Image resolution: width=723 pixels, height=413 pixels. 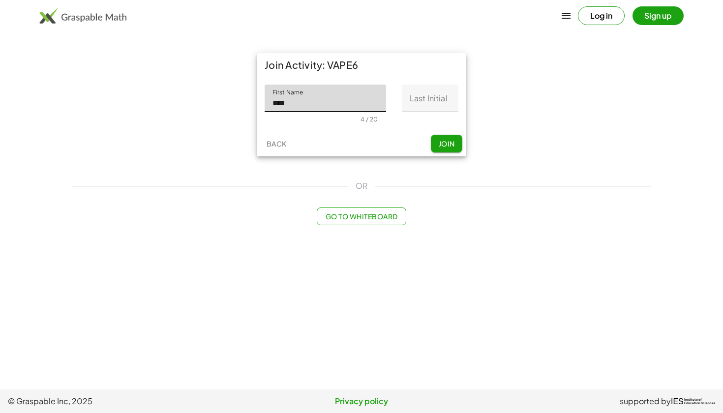 I want to click on div: 4 / 20, so click(x=369, y=119).